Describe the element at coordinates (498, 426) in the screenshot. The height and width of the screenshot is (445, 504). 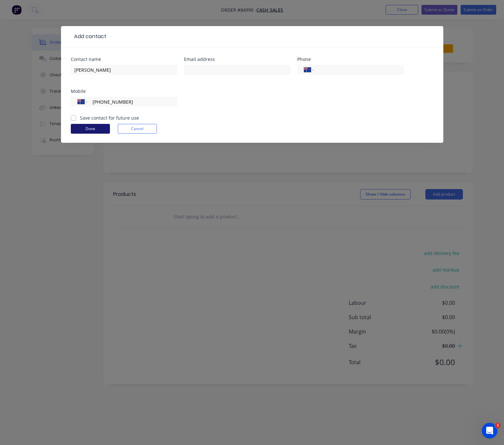
I see `span: 1` at that location.